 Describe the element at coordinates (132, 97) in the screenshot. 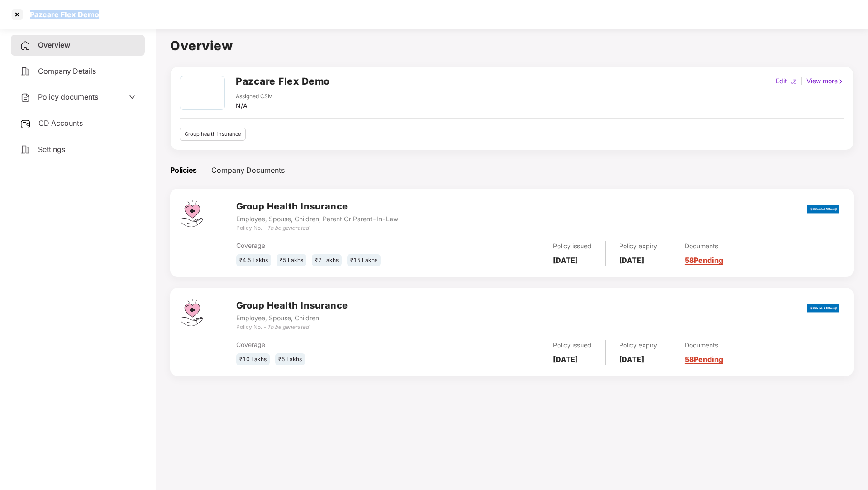

I see `span: down` at that location.